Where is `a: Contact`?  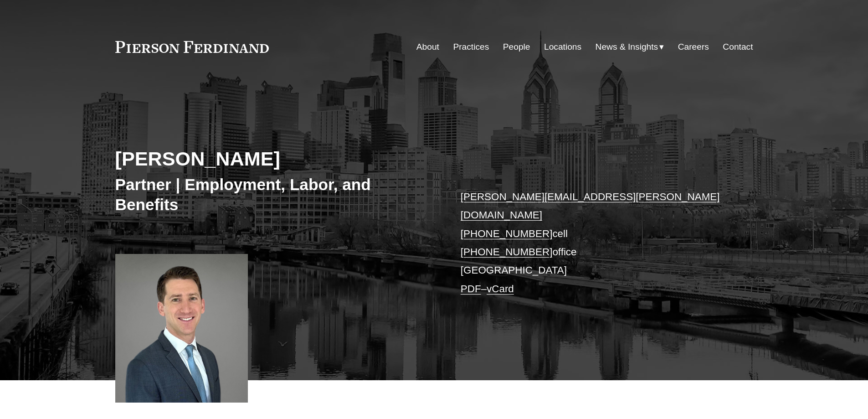
a: Contact is located at coordinates (738, 47).